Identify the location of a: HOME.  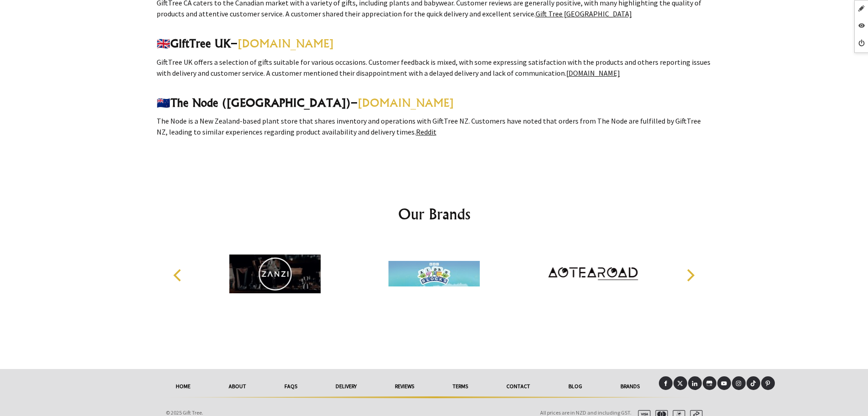
(183, 387).